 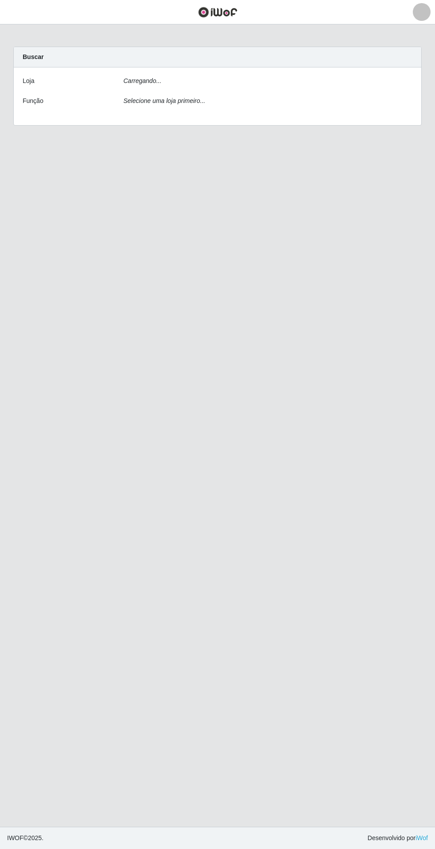 What do you see at coordinates (25, 838) in the screenshot?
I see `span: © 2025 .` at bounding box center [25, 838].